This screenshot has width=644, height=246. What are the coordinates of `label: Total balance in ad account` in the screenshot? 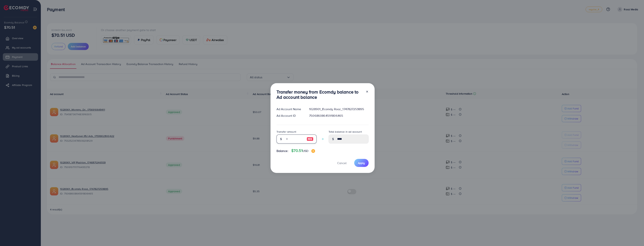 It's located at (345, 132).